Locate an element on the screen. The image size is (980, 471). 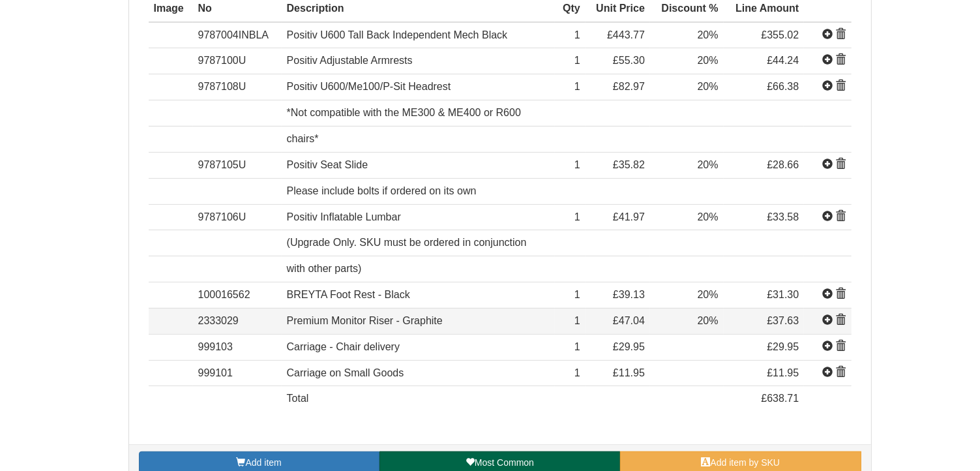
span: Add item is located at coordinates (264, 463).